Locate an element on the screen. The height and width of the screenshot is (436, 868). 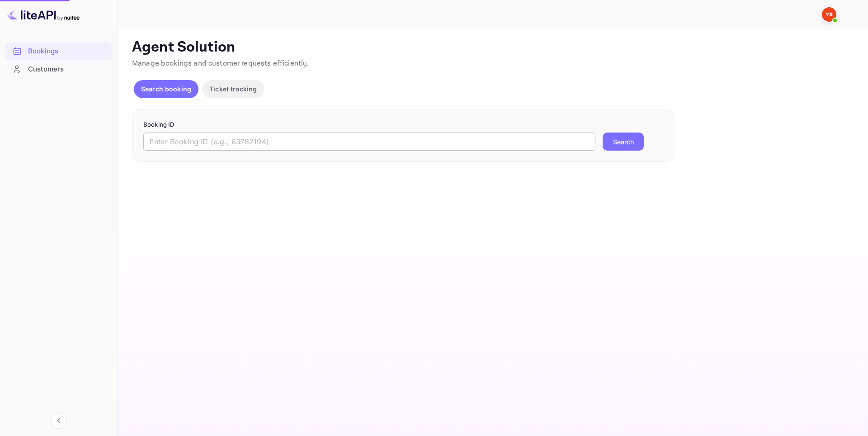
img: LiteAPI logo is located at coordinates (44, 14).